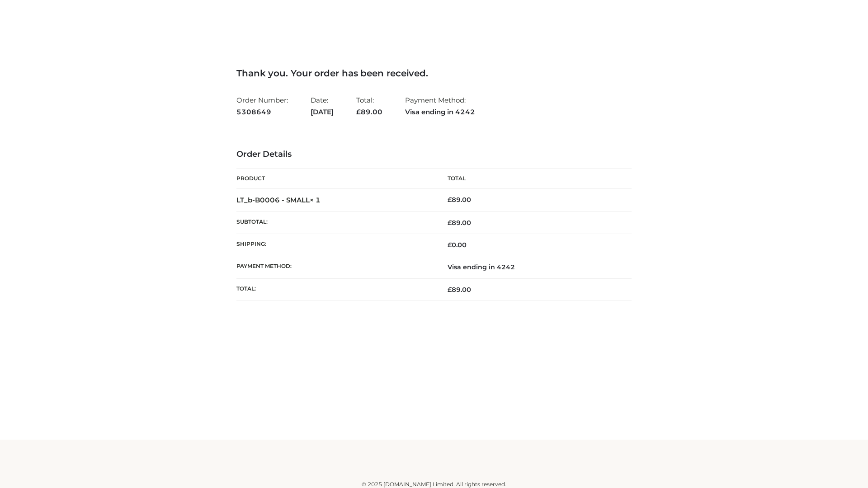 The image size is (868, 488). Describe the element at coordinates (434, 73) in the screenshot. I see `h3: Thank you. Your order has been received.` at that location.